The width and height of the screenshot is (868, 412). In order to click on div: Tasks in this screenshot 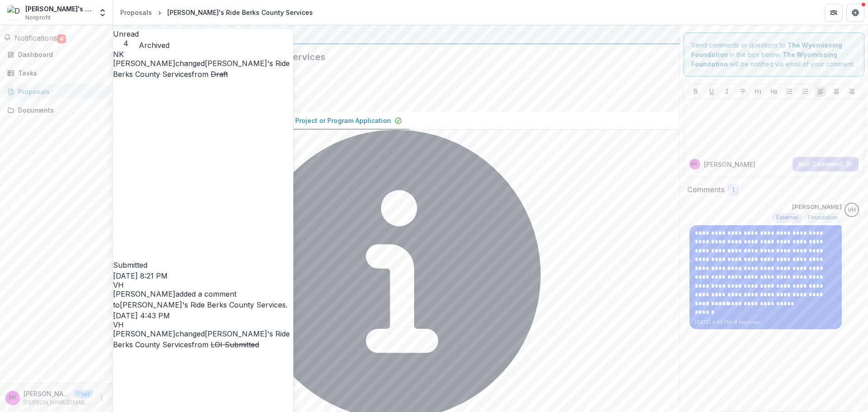, I will do `click(59, 73)`.